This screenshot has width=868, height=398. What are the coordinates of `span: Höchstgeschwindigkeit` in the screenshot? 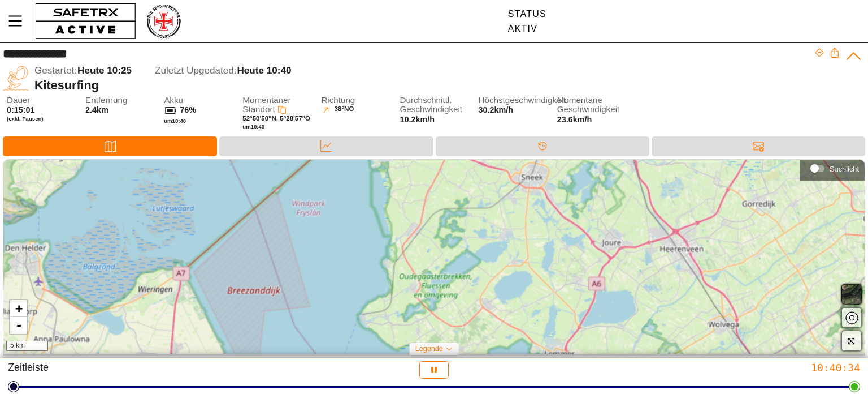 It's located at (515, 100).